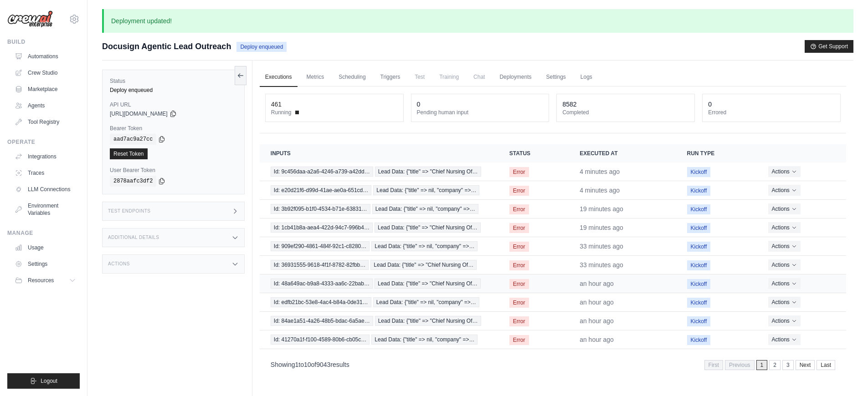 This screenshot has height=396, width=868. Describe the element at coordinates (173, 170) in the screenshot. I see `label: User Bearer Token` at that location.